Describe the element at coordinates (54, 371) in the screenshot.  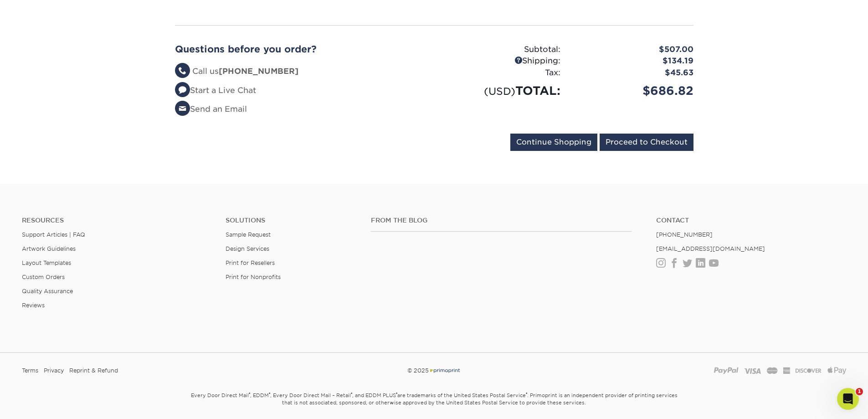
I see `a: Privacy` at that location.